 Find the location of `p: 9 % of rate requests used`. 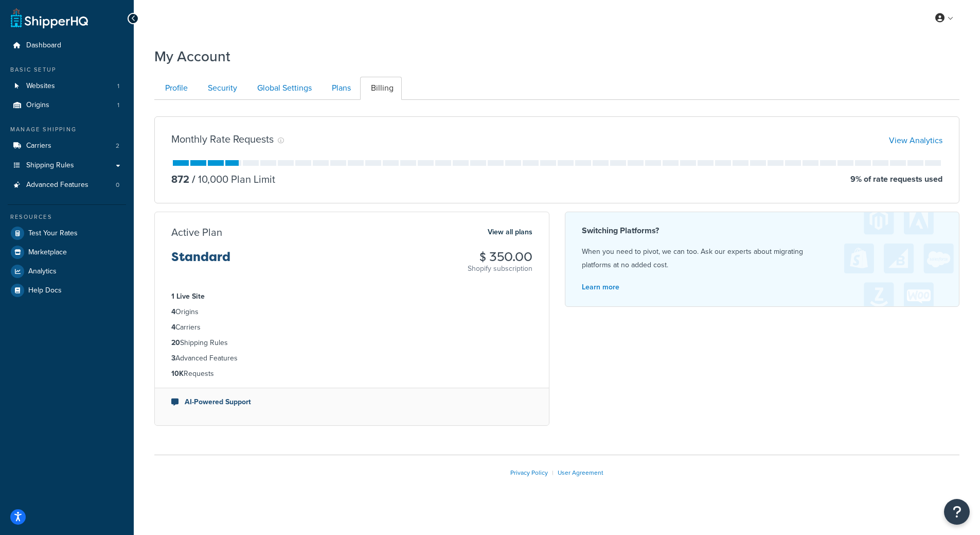

p: 9 % of rate requests used is located at coordinates (896, 179).